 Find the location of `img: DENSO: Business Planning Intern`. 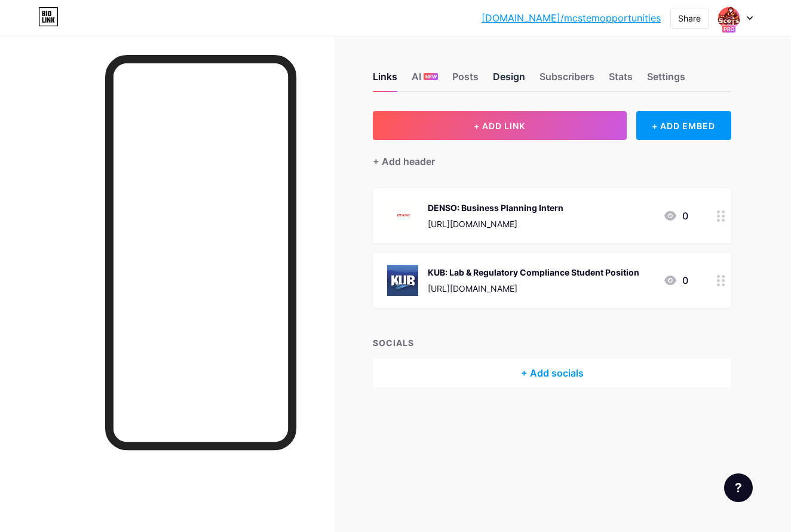

img: DENSO: Business Planning Intern is located at coordinates (403, 215).